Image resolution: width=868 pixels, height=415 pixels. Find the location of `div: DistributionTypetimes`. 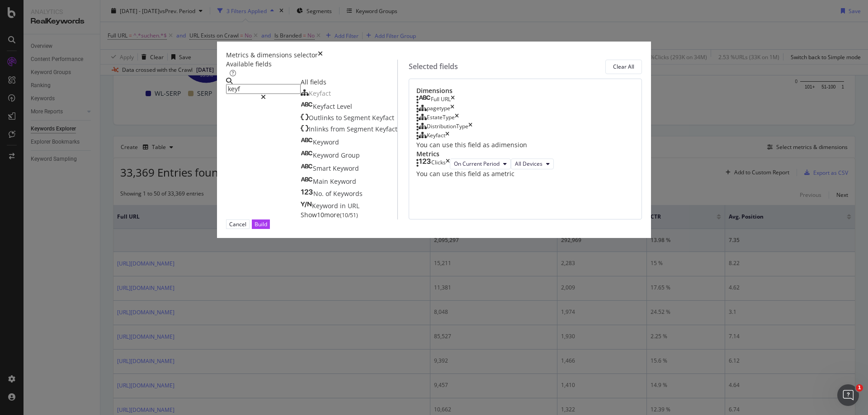

div: DistributionTypetimes is located at coordinates (525, 127).